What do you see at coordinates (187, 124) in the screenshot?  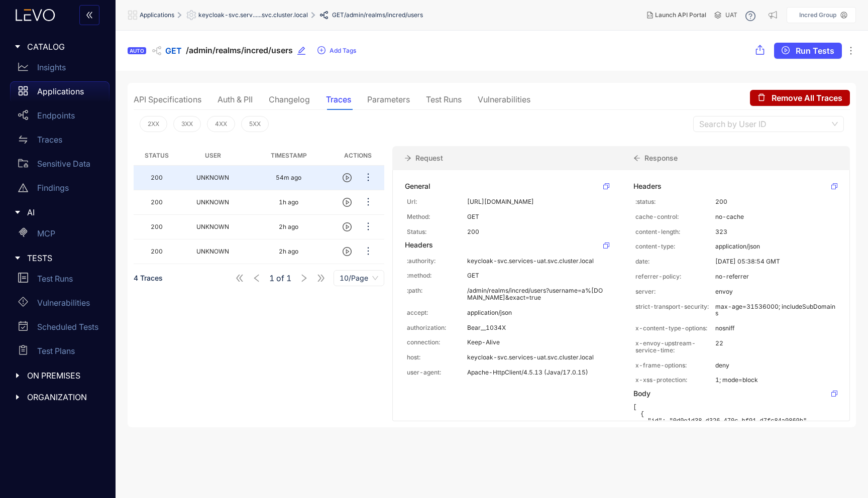 I see `button: 3XX` at bounding box center [187, 124].